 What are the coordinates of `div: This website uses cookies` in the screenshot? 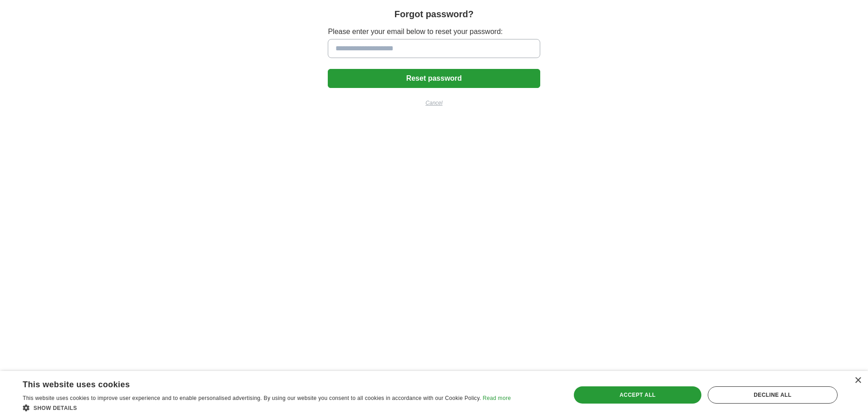 It's located at (255, 384).